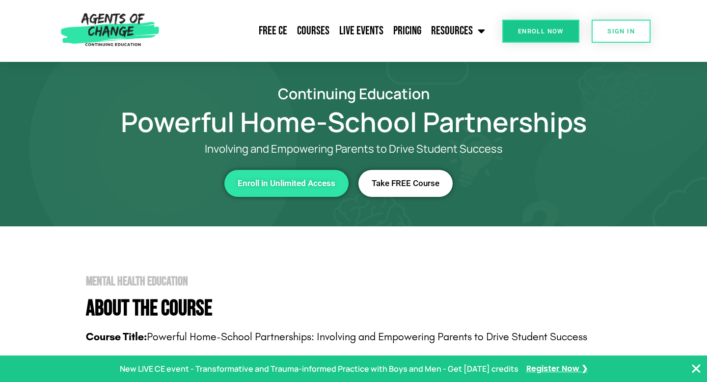 Image resolution: width=707 pixels, height=382 pixels. Describe the element at coordinates (556, 369) in the screenshot. I see `span: Register Now ❯` at that location.